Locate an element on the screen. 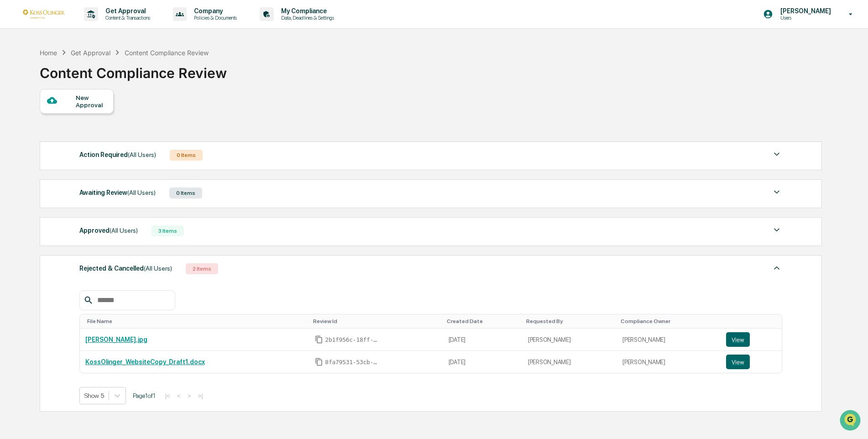 The image size is (868, 439). span: Pylon is located at coordinates (100, 158).